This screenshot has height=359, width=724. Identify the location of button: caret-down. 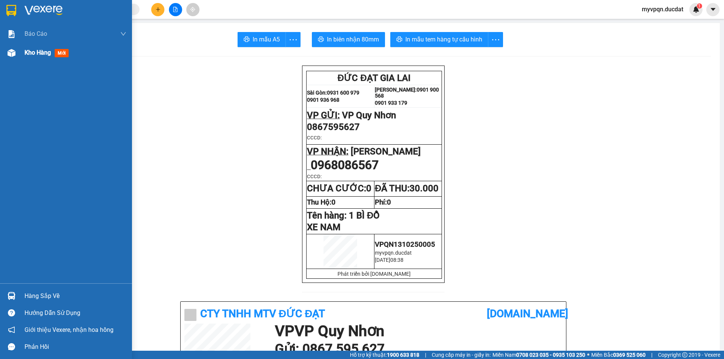
(713, 9).